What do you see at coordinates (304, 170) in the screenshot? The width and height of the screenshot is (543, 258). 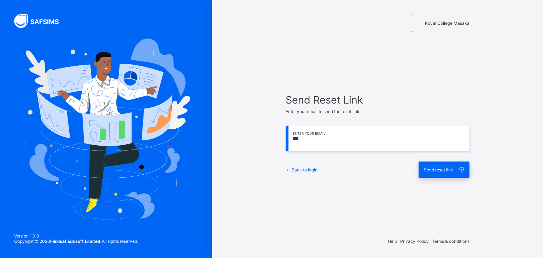 I see `span: Back to login` at bounding box center [304, 170].